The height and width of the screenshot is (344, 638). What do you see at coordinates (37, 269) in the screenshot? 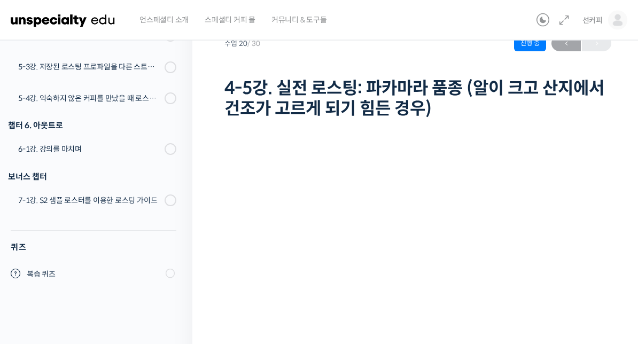
I see `a: 홈` at bounding box center [37, 269].